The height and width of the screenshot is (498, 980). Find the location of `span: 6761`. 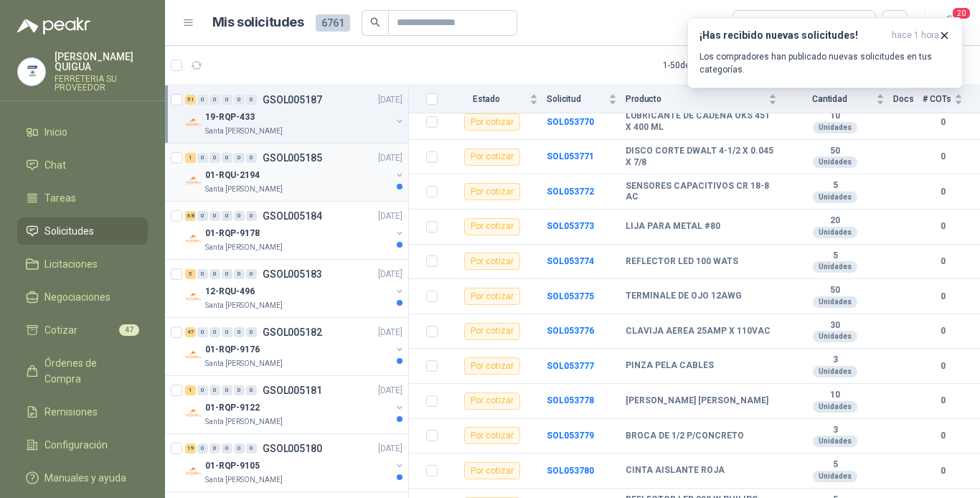

span: 6761 is located at coordinates (333, 23).